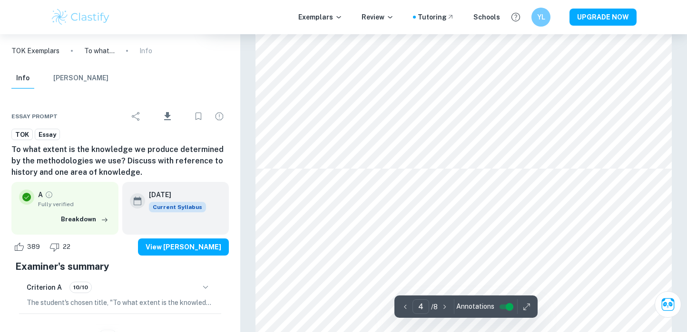 The image size is (687, 332). I want to click on a: Essay, so click(47, 135).